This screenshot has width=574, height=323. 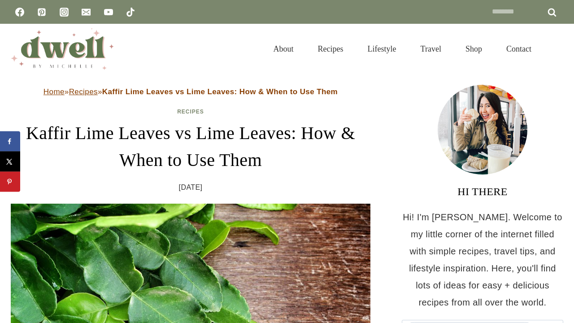 I want to click on a: Pinterest, so click(x=42, y=12).